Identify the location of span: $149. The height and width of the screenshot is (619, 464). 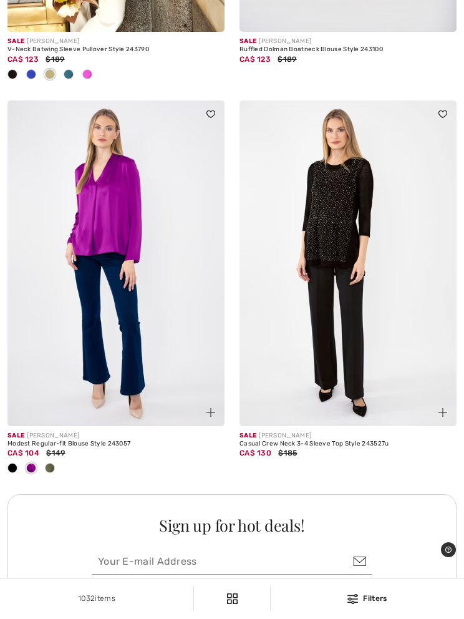
(56, 453).